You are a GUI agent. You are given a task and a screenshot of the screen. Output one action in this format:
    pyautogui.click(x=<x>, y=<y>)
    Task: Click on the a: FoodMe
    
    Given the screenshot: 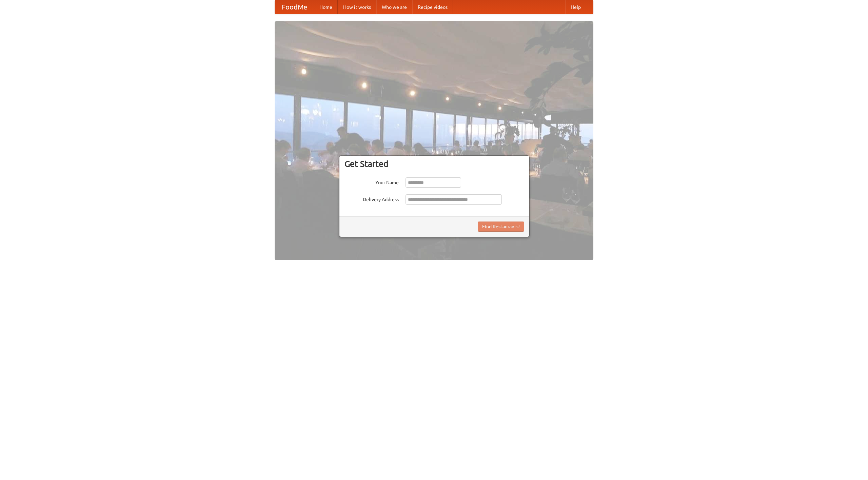 What is the action you would take?
    pyautogui.click(x=294, y=7)
    